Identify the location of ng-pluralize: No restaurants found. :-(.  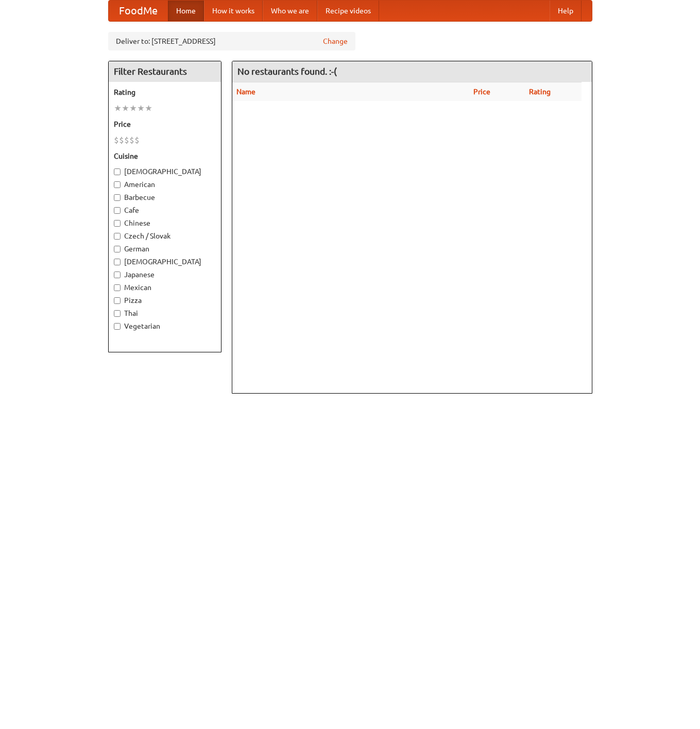
(286, 71).